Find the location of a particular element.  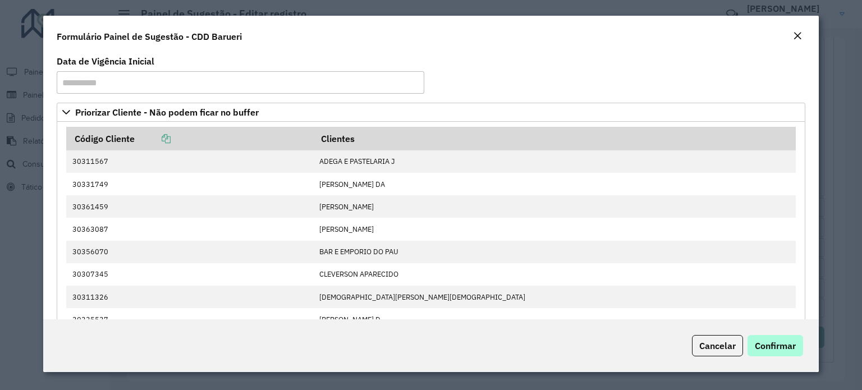

span: Cancelar is located at coordinates (717, 346).